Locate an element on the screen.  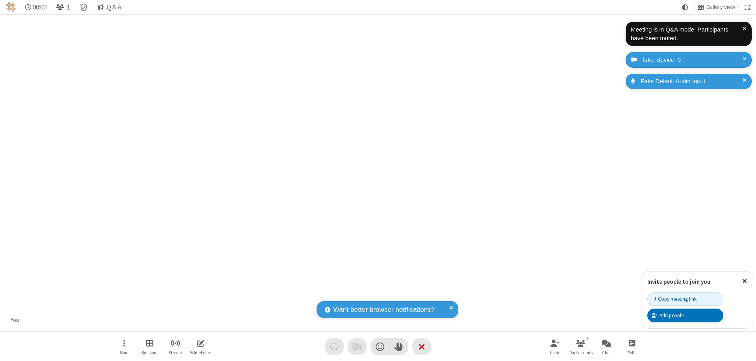
span: 1 is located at coordinates (69, 7).